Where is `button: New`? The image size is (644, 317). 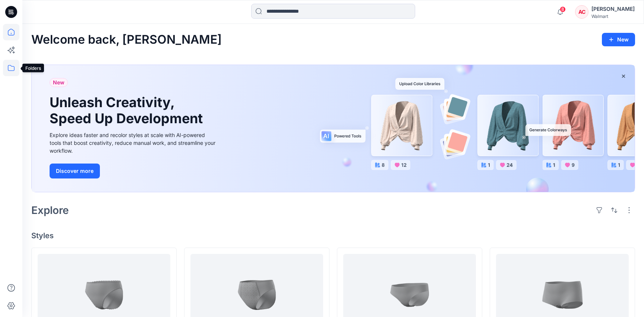
button: New is located at coordinates (618, 39).